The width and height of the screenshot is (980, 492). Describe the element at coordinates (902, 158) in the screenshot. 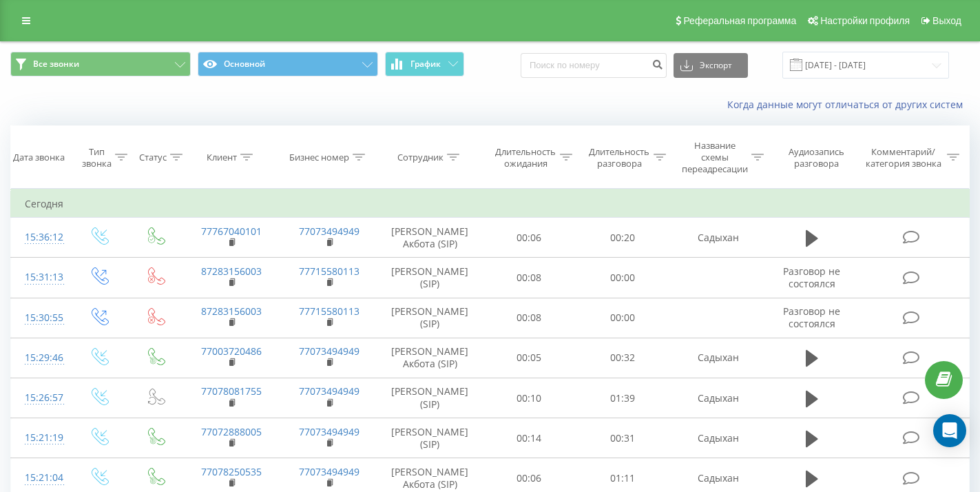

I see `div: Комментарий/категория звонка` at that location.